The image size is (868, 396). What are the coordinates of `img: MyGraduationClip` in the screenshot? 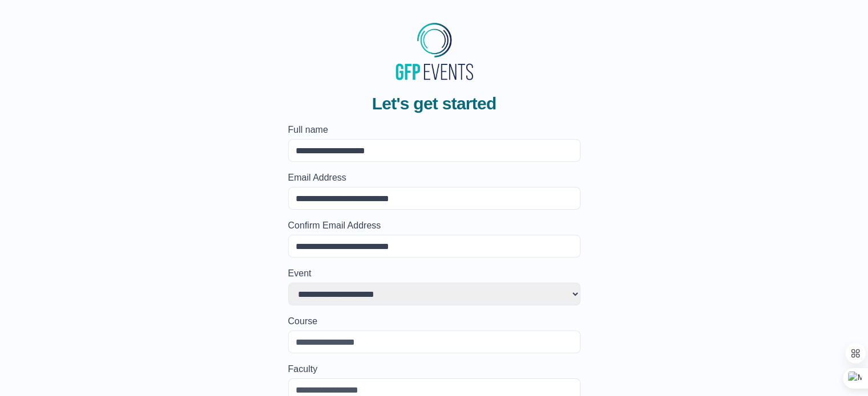 It's located at (434, 51).